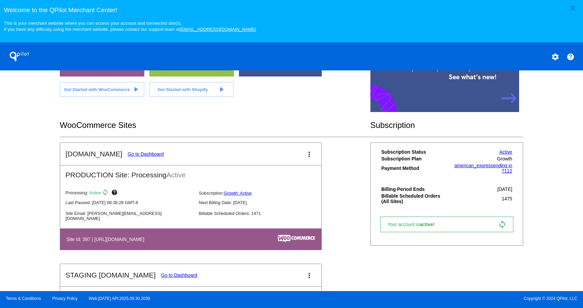 The image size is (583, 308). What do you see at coordinates (474, 165) in the screenshot?
I see `span: american_express` at bounding box center [474, 165].